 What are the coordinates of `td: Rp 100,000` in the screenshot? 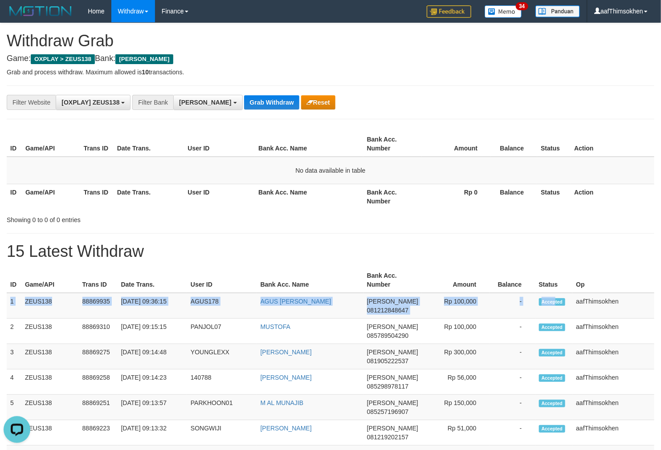 It's located at (456, 331).